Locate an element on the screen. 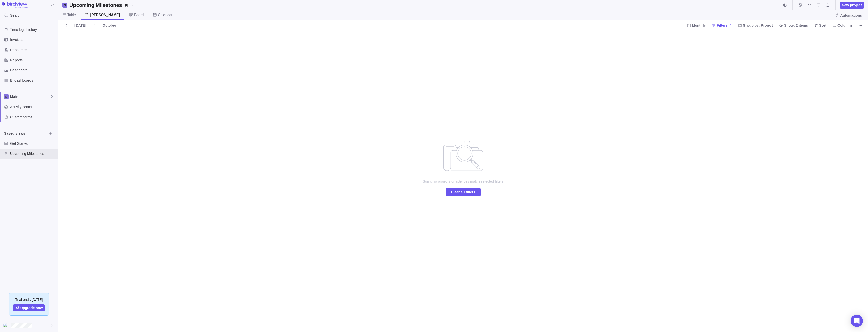  h2: Upcoming Milestones is located at coordinates (96, 5).